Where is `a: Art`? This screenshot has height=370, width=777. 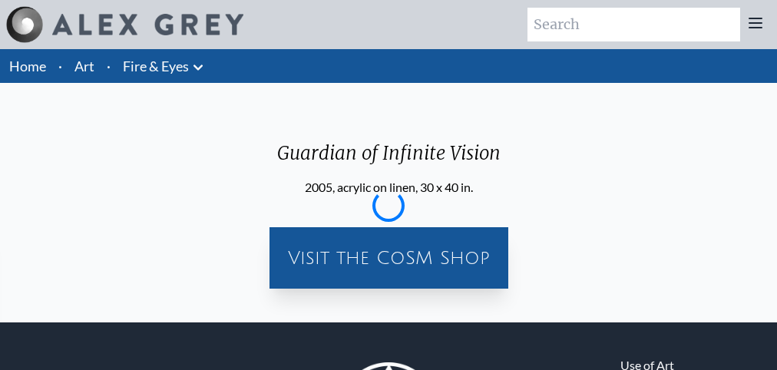
a: Art is located at coordinates (84, 66).